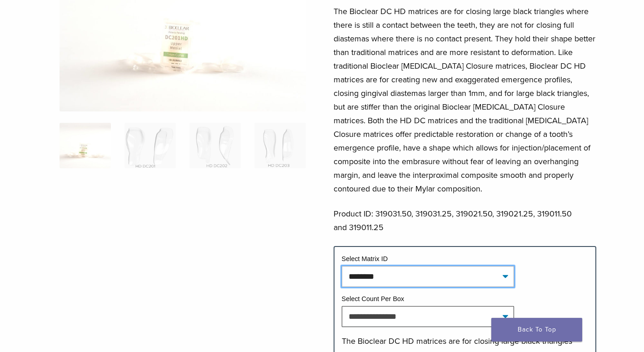 The image size is (644, 352). I want to click on p: Product ID: 319031.50, 319031.25, 319021.50, 319021.25, 319011.50 and 319011.25, so click(465, 221).